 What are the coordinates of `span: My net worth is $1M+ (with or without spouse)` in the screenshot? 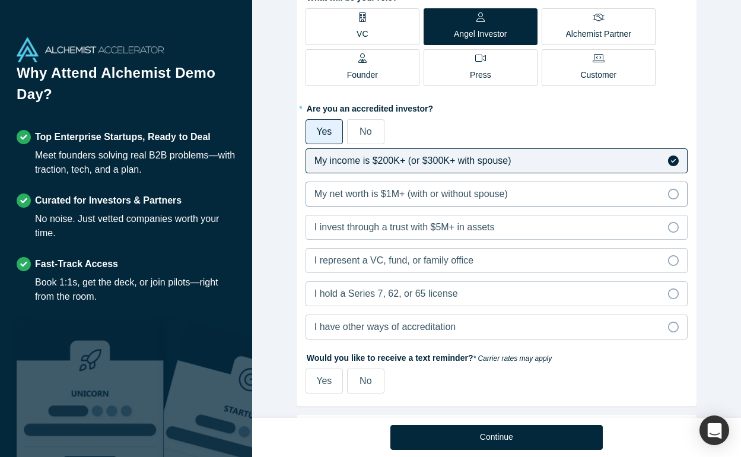 It's located at (411, 194).